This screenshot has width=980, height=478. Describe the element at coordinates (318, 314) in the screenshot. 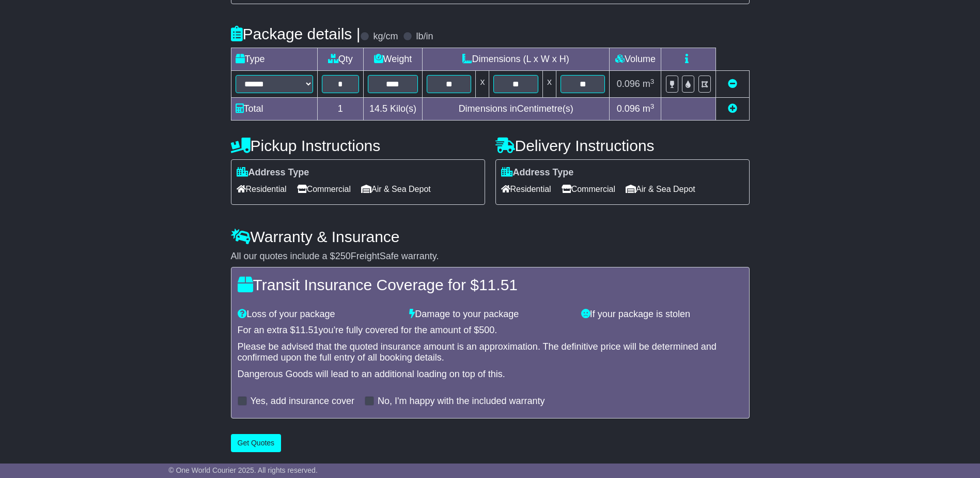

I see `div: Loss of your package` at that location.